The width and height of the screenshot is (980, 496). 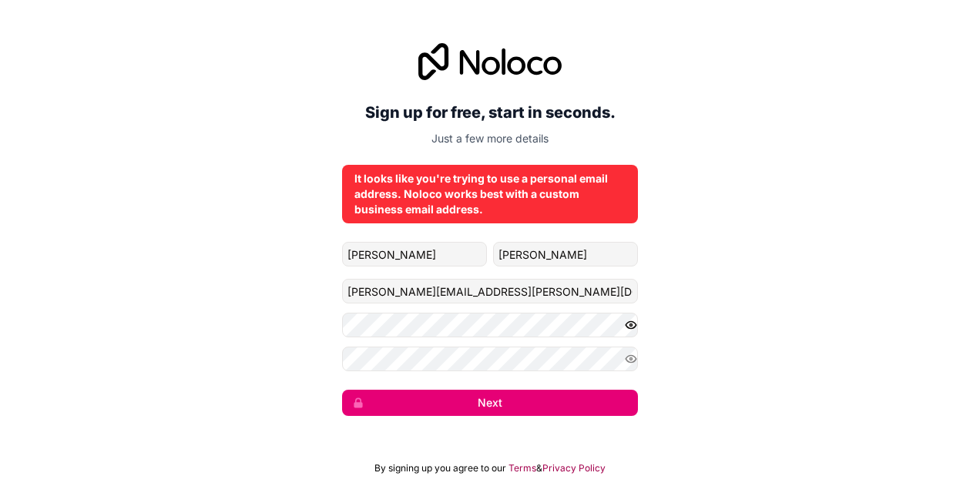 What do you see at coordinates (490, 113) in the screenshot?
I see `h2: Sign up for free, start in seconds.` at bounding box center [490, 113].